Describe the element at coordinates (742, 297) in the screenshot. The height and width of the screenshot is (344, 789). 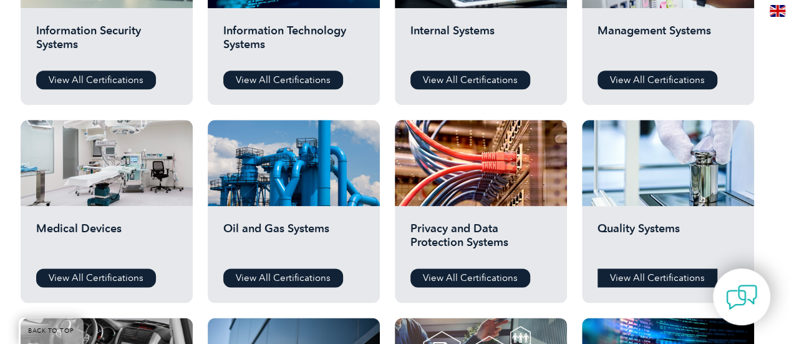
I see `img: contact-chat.png` at that location.